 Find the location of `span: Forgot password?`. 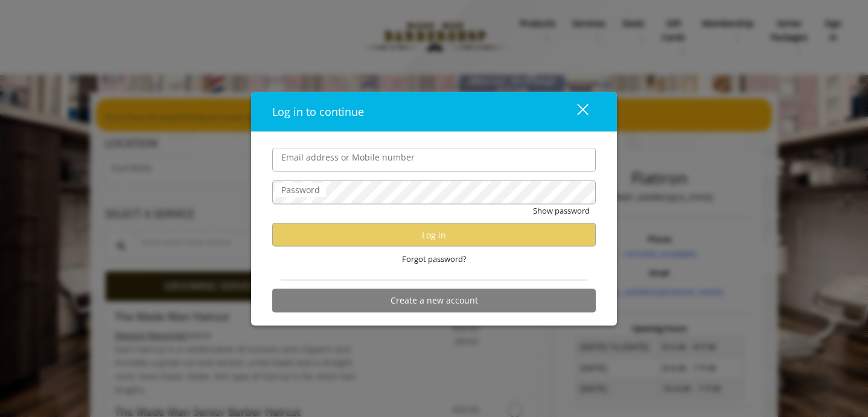

span: Forgot password? is located at coordinates (434, 259).